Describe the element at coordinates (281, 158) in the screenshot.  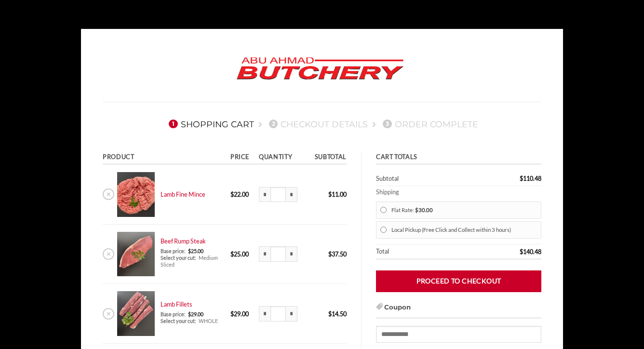
I see `th: Quantity` at that location.